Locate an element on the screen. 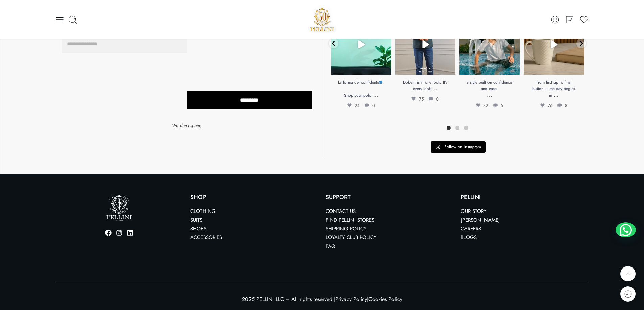 This screenshot has width=644, height=310. span: 75 is located at coordinates (417, 99).